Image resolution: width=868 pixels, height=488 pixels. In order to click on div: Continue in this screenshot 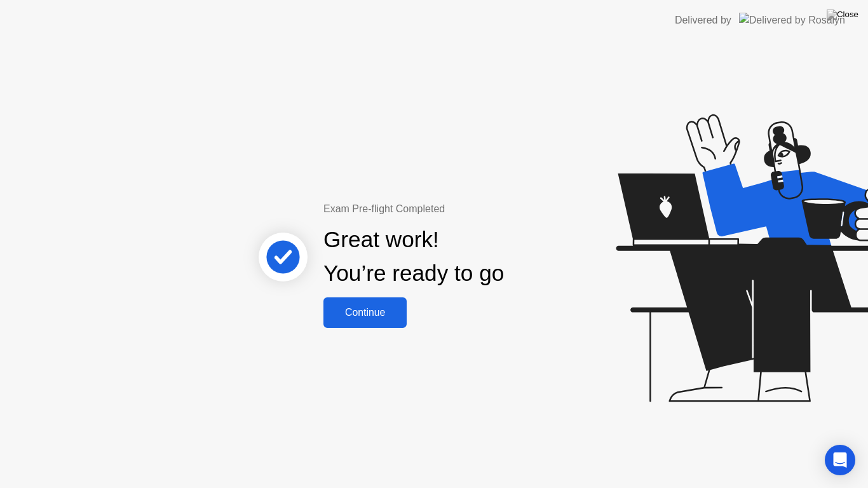, I will do `click(365, 313)`.